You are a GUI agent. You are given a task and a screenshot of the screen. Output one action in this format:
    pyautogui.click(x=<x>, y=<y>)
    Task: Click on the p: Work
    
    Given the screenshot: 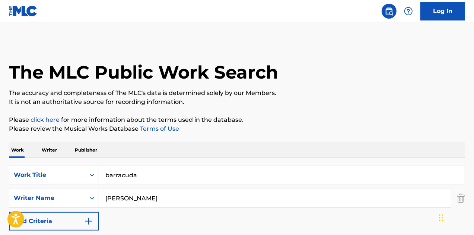 What is the action you would take?
    pyautogui.click(x=17, y=150)
    